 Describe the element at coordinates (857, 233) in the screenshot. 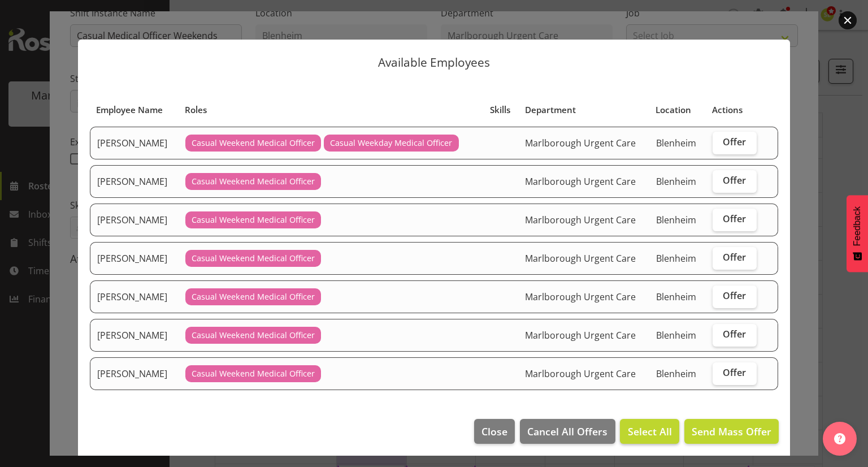

I see `button: Feedback - Show survey` at that location.